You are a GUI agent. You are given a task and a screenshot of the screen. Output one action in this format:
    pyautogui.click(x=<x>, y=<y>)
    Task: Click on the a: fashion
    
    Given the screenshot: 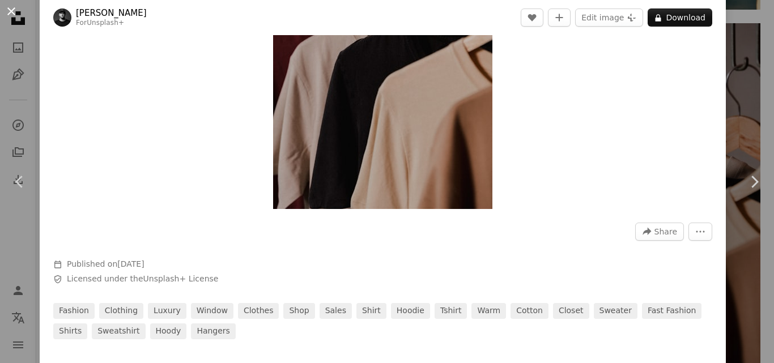 What is the action you would take?
    pyautogui.click(x=74, y=311)
    